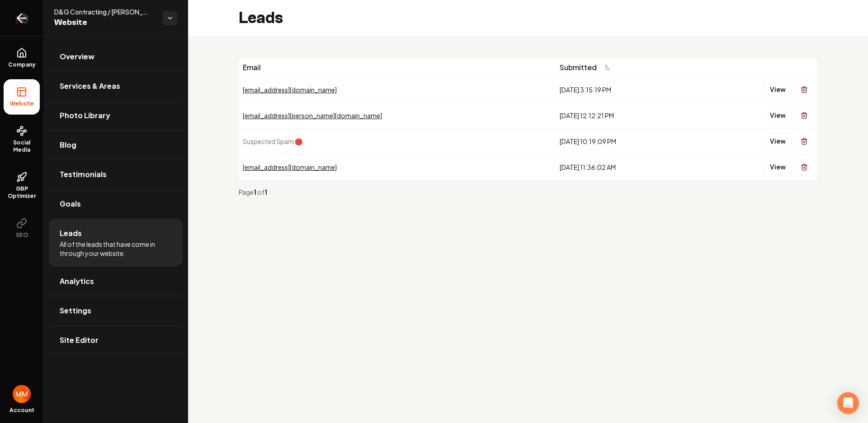 The height and width of the screenshot is (423, 868). What do you see at coordinates (22, 394) in the screenshot?
I see `button: Open user button` at bounding box center [22, 394].